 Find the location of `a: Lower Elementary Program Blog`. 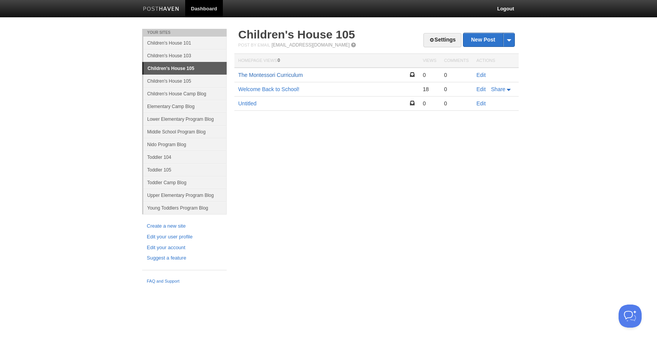

a: Lower Elementary Program Blog is located at coordinates (185, 119).